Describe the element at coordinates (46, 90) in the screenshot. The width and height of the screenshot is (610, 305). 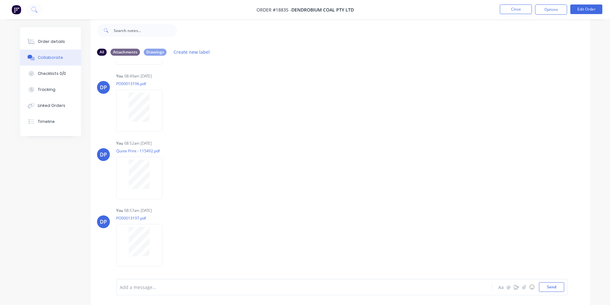
I see `div: Tracking` at that location.